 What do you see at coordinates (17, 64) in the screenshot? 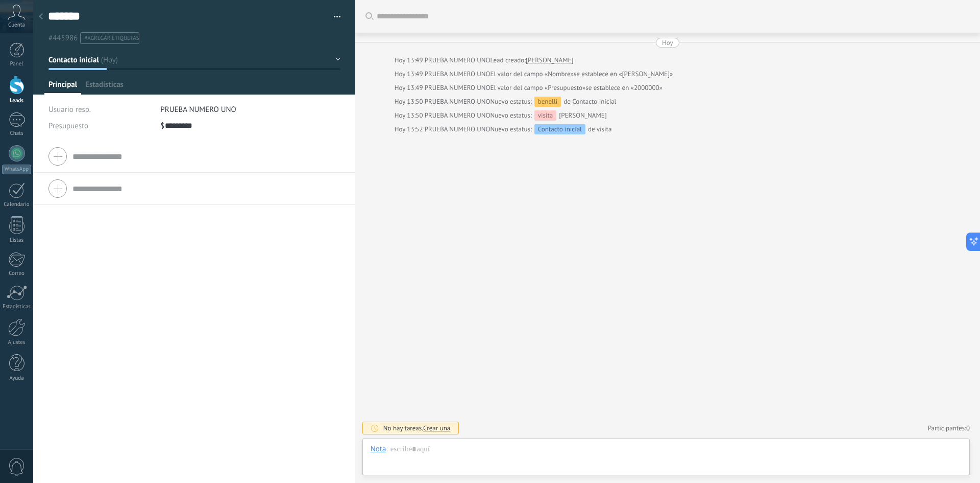
I see `div: Panel` at bounding box center [17, 64].